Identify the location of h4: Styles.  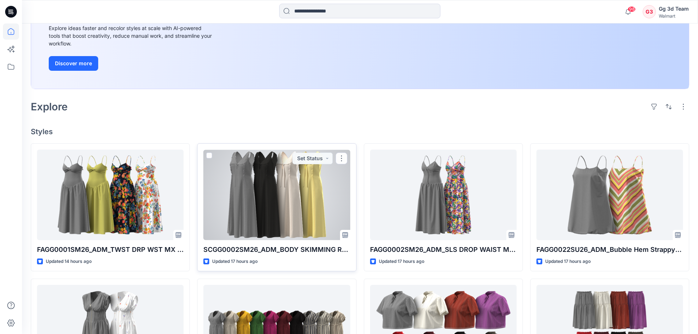
(360, 132).